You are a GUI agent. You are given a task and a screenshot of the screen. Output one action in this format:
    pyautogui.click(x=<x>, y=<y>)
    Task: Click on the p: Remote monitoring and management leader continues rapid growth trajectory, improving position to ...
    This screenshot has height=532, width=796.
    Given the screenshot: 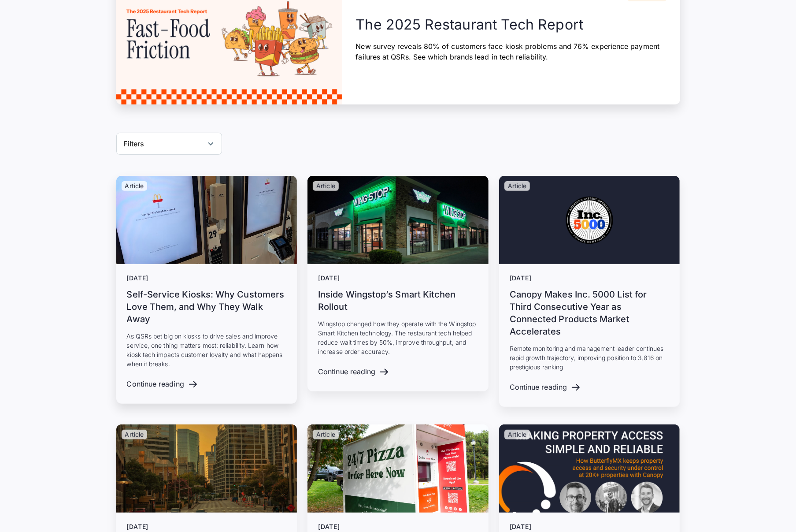 What is the action you would take?
    pyautogui.click(x=590, y=357)
    